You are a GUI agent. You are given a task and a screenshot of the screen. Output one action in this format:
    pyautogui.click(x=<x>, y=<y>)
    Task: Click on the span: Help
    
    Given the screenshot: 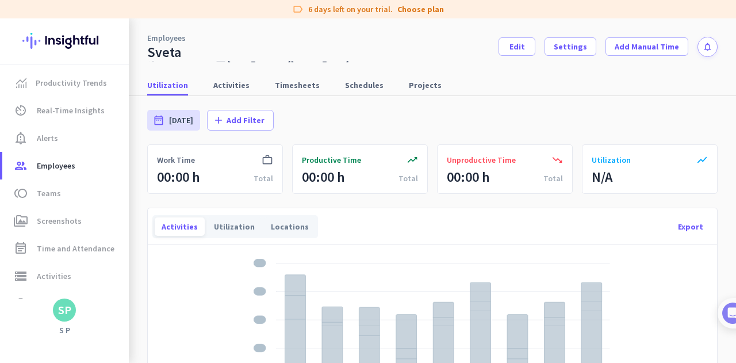 What is the action you would take?
    pyautogui.click(x=144, y=315)
    